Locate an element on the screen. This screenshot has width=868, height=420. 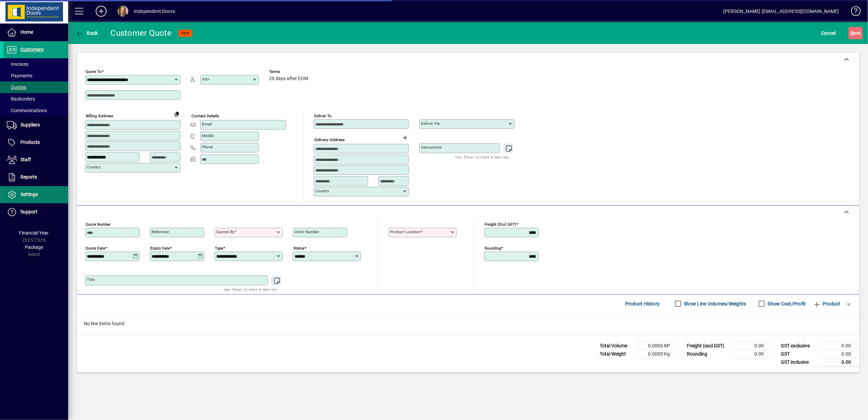
mat-label: Instructions is located at coordinates (431, 147).